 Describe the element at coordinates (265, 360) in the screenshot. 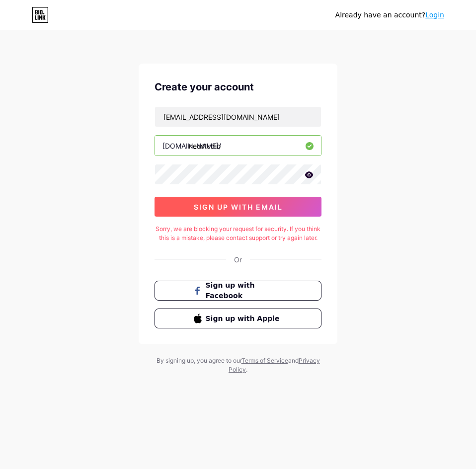

I see `a: Terms of Service` at that location.